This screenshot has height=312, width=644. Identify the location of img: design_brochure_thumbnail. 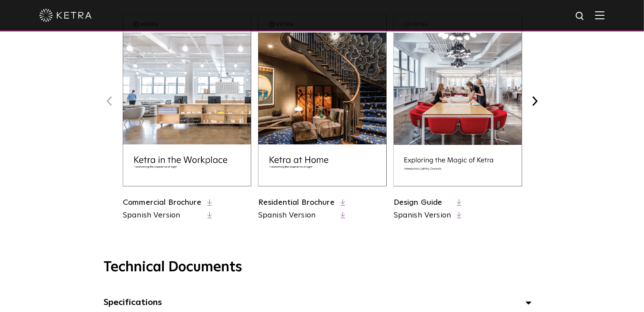
(458, 101).